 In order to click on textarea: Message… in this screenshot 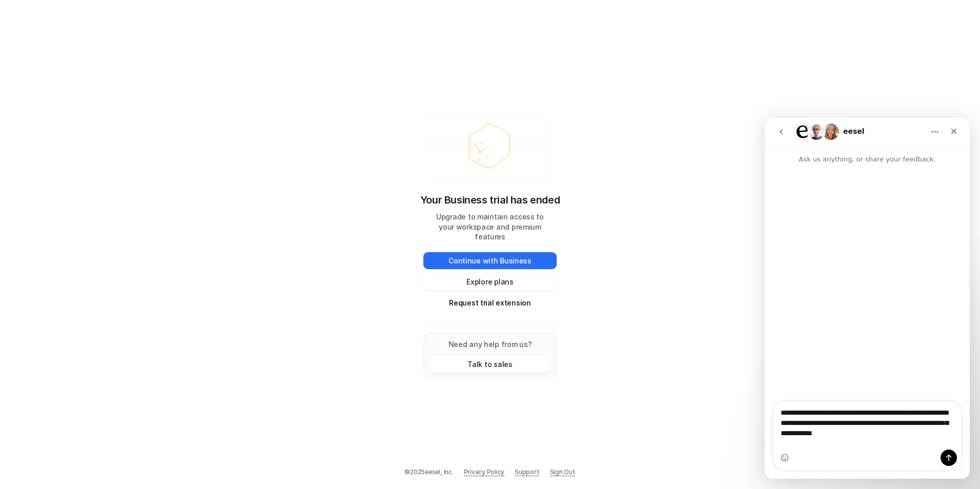, I will do `click(102, 302)`.